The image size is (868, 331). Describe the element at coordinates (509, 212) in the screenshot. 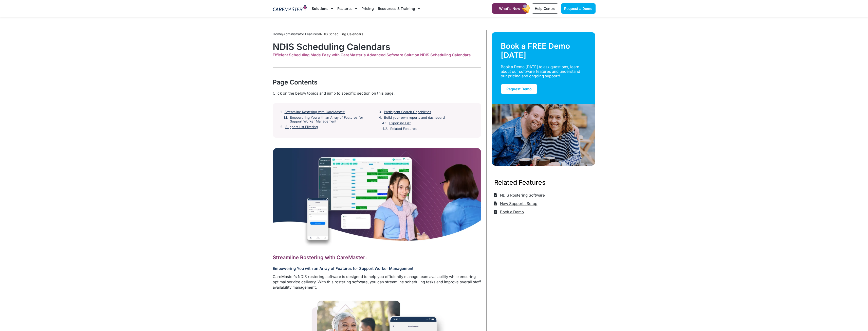

I see `a: Book a Demo` at that location.